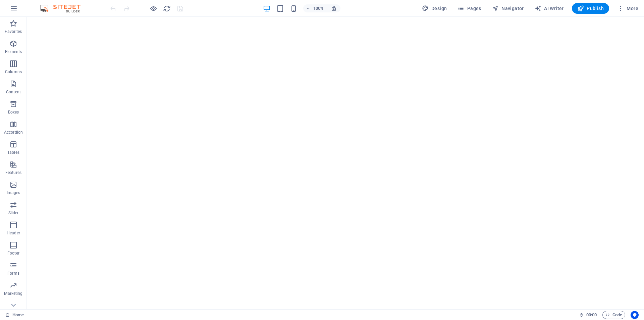  Describe the element at coordinates (64, 8) in the screenshot. I see `img: Editor Logo` at that location.